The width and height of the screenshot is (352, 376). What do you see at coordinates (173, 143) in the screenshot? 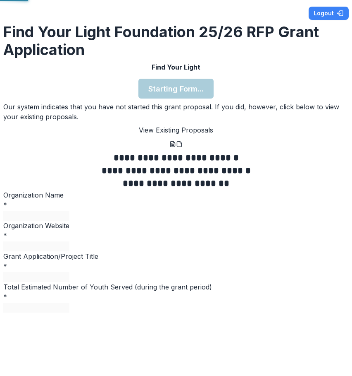
I see `button: word-download` at bounding box center [173, 143].